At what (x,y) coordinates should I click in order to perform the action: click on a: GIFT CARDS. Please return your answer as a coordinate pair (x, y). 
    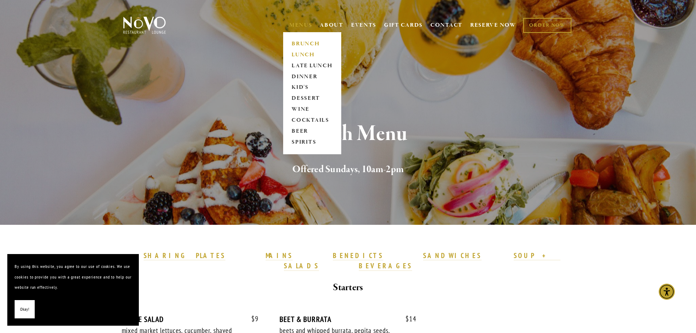
    Looking at the image, I should click on (403, 25).